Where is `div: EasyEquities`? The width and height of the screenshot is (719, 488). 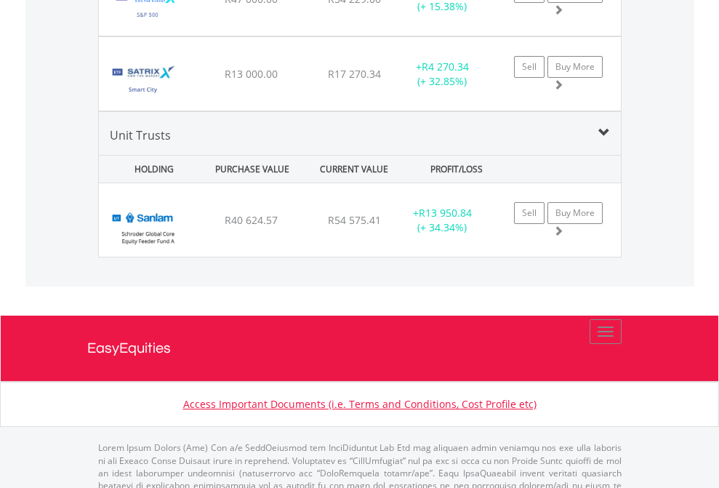
div: EasyEquities is located at coordinates (360, 348).